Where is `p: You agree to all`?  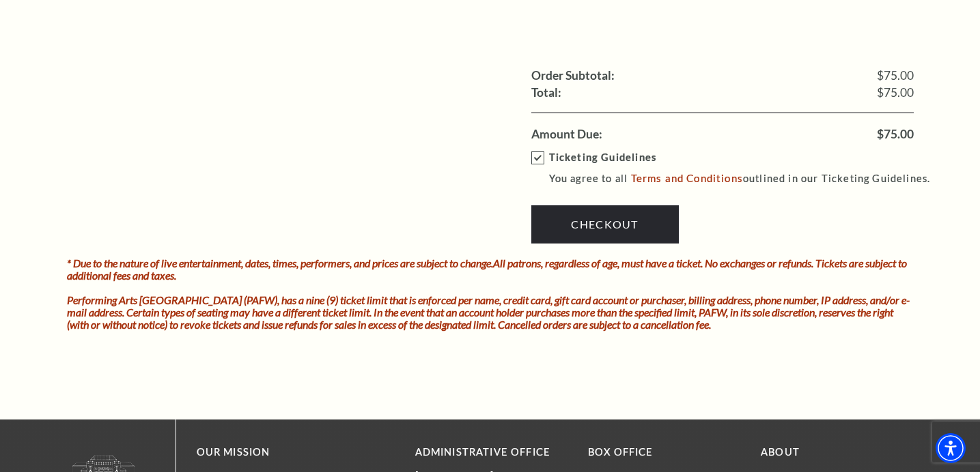 p: You agree to all is located at coordinates (746, 179).